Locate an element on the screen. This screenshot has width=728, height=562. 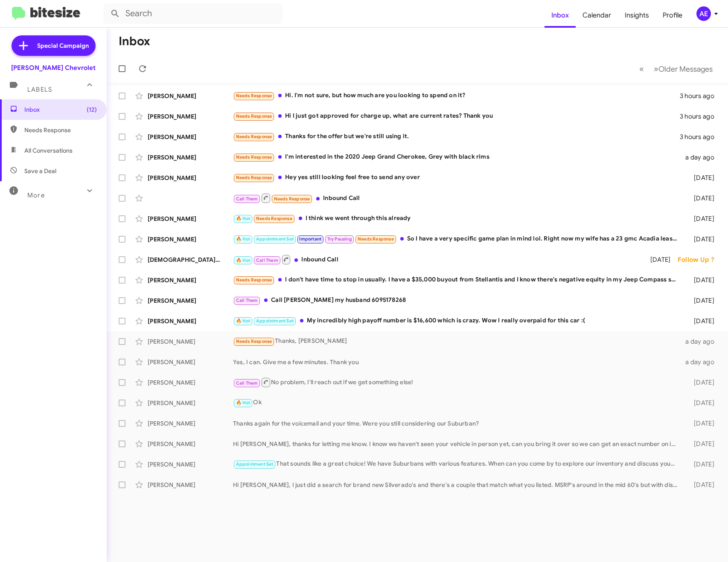
div: Thanks for the offer but we're still using it. is located at coordinates (456, 136).